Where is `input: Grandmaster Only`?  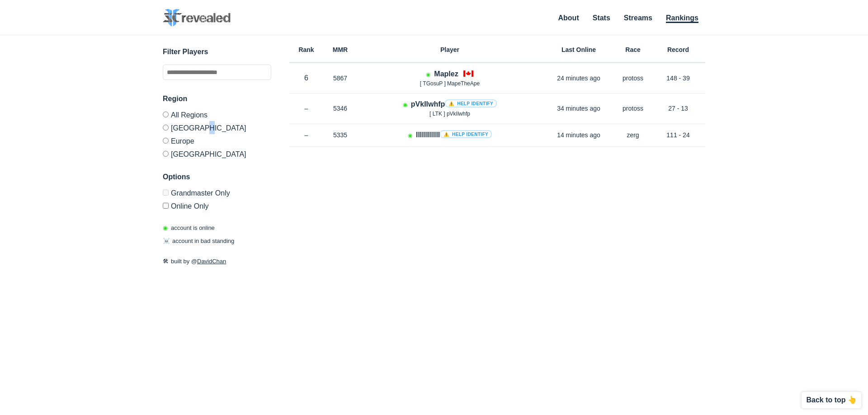 input: Grandmaster Only is located at coordinates (166, 193).